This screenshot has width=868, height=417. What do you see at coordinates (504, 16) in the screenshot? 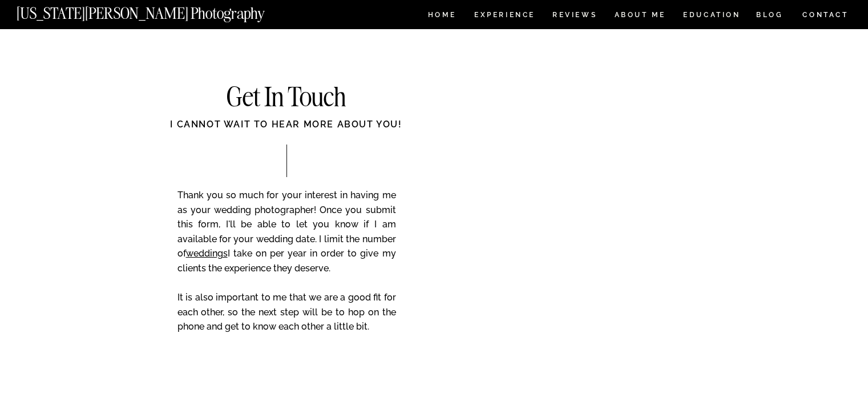
I see `a: Experience` at bounding box center [504, 16].